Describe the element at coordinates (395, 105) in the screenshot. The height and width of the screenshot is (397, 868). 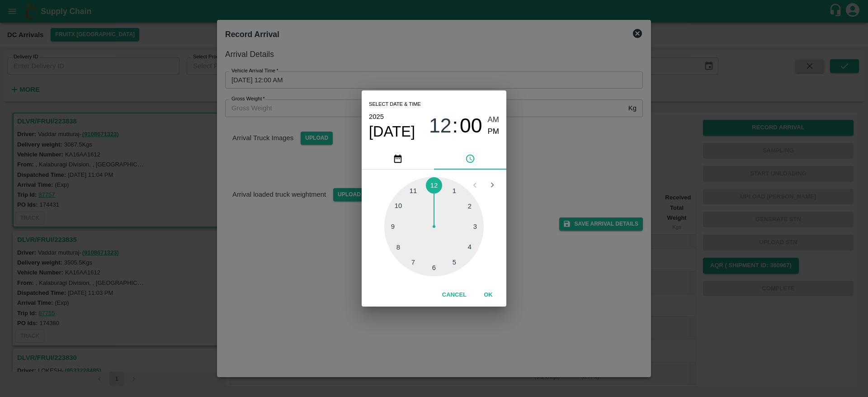
I see `span: Select date & time` at that location.